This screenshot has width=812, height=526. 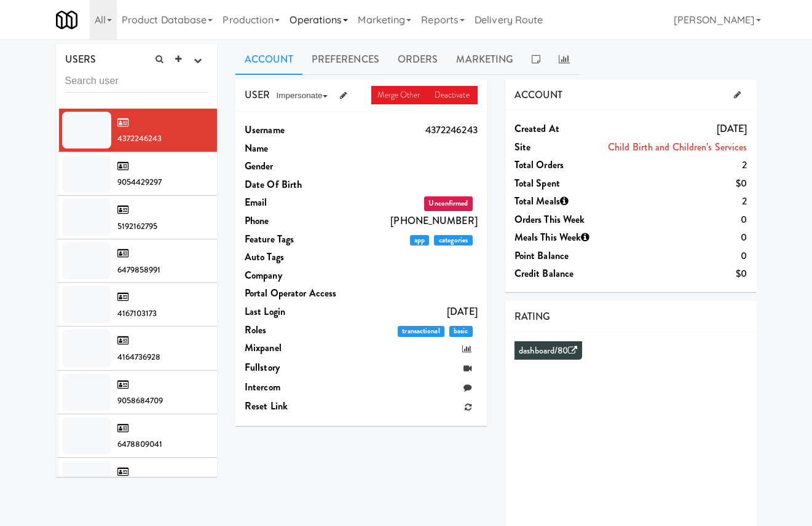 What do you see at coordinates (136, 348) in the screenshot?
I see `li: 4164736928` at bounding box center [136, 348].